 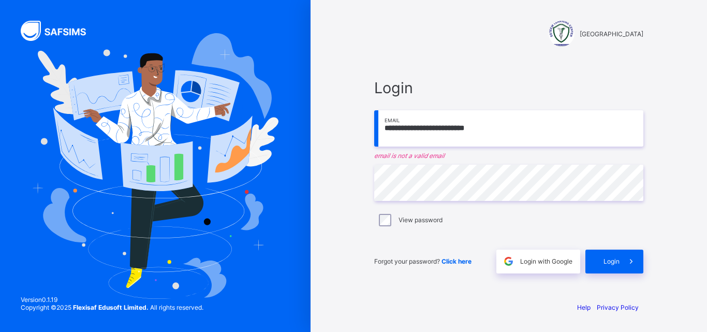 I want to click on em: email is not a valid email, so click(x=509, y=155).